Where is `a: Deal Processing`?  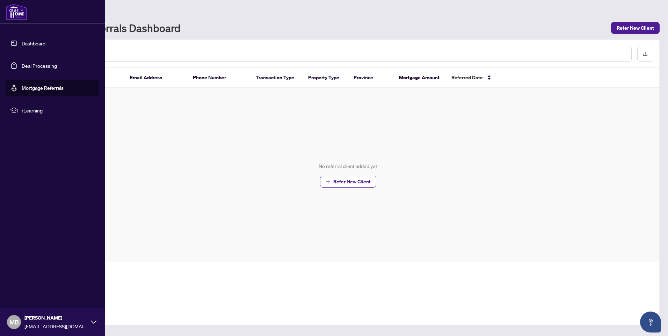 a: Deal Processing is located at coordinates (39, 66).